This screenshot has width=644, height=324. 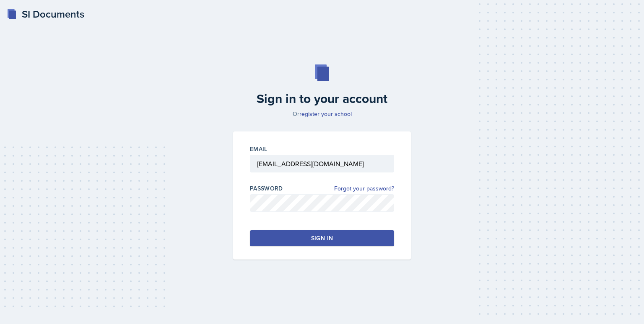 I want to click on h2: Sign in to your account, so click(x=322, y=99).